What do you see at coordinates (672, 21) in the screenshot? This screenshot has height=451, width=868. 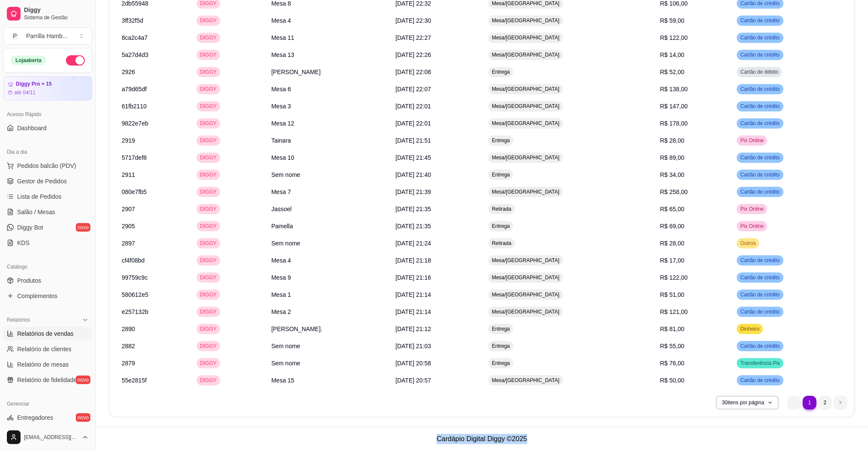 I see `span: R$ 59,00` at bounding box center [672, 21].